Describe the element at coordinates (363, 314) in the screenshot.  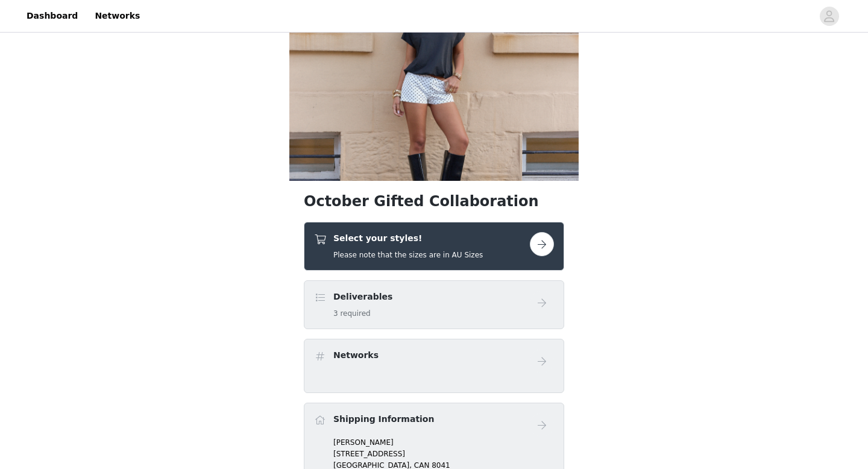
I see `h5: 3 required` at that location.